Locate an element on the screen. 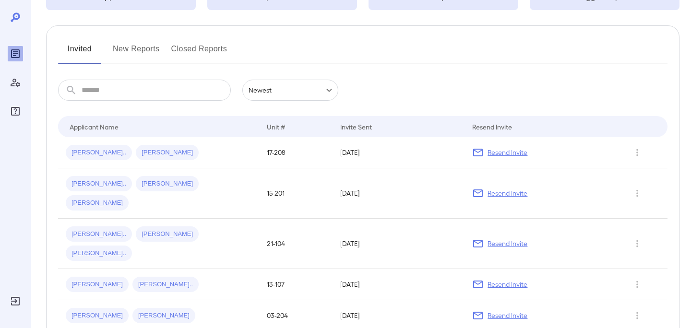 The height and width of the screenshot is (328, 691). td: 13-107 is located at coordinates (296, 284).